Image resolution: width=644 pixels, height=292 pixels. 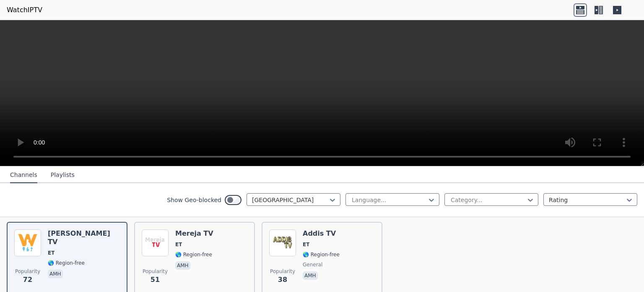 I want to click on span: general, so click(x=313, y=265).